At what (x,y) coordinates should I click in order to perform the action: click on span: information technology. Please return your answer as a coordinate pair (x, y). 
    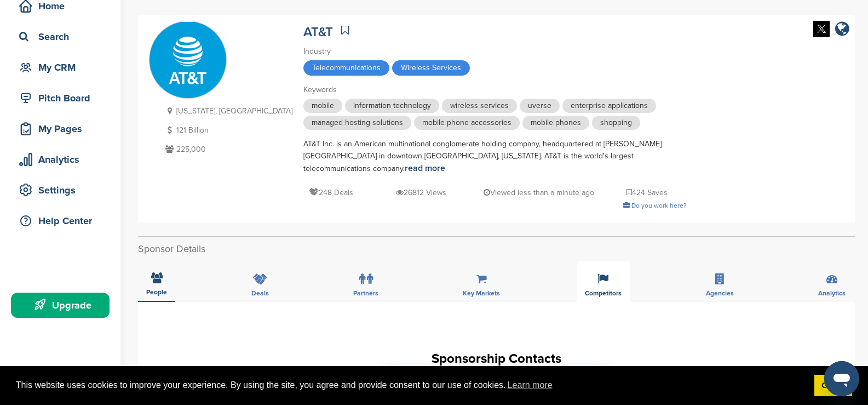
    Looking at the image, I should click on (392, 106).